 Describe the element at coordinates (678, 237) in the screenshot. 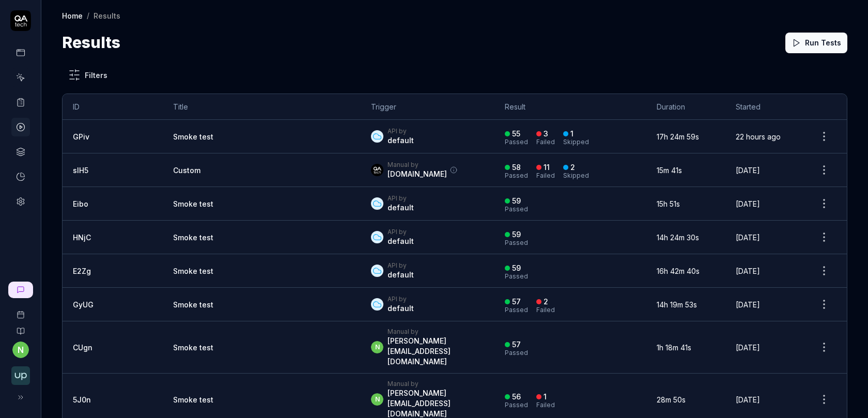

I see `time: 14h 24m 30s` at that location.